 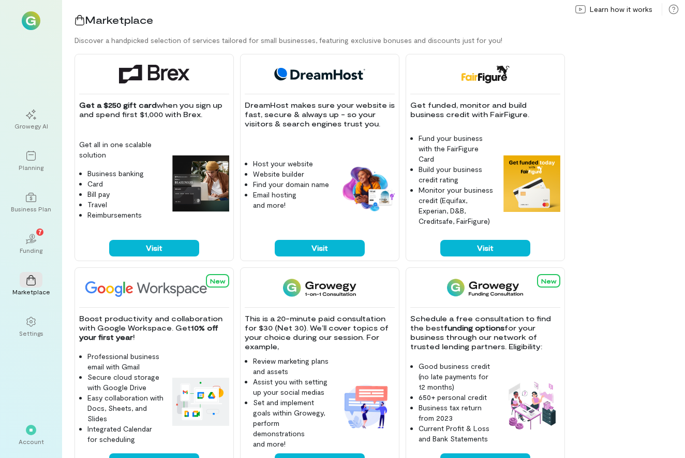 What do you see at coordinates (126, 204) in the screenshot?
I see `li: Travel` at bounding box center [126, 204].